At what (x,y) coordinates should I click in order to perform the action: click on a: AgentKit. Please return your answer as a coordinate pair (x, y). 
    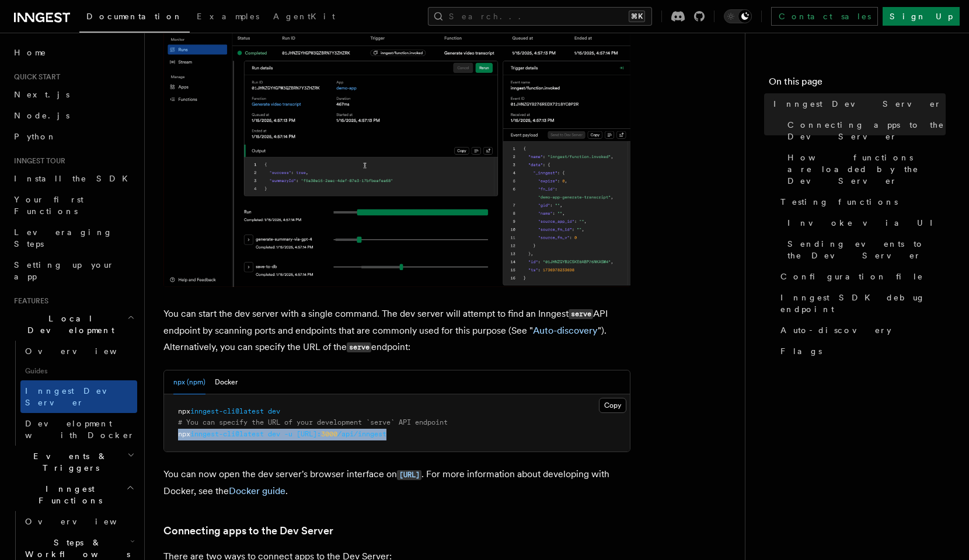
    Looking at the image, I should click on (304, 17).